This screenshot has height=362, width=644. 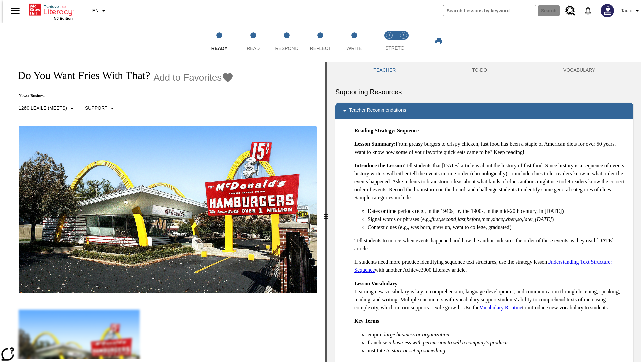 I want to click on h1: Do You Want Fries With That?, so click(x=80, y=76).